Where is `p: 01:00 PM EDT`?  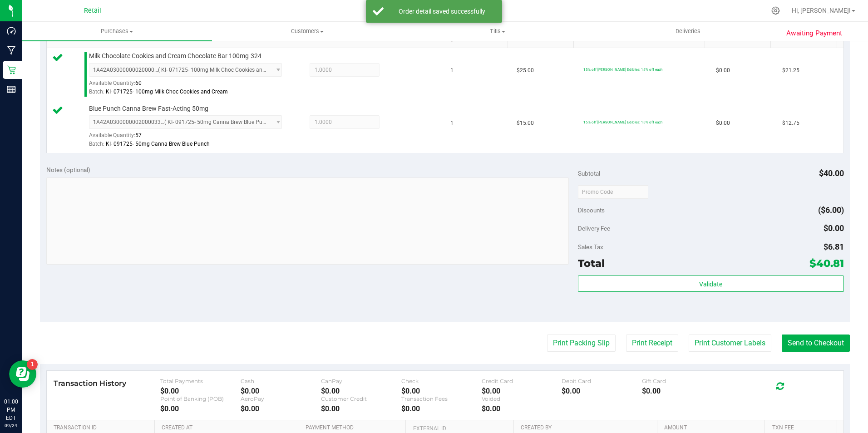 p: 01:00 PM EDT is located at coordinates (11, 410).